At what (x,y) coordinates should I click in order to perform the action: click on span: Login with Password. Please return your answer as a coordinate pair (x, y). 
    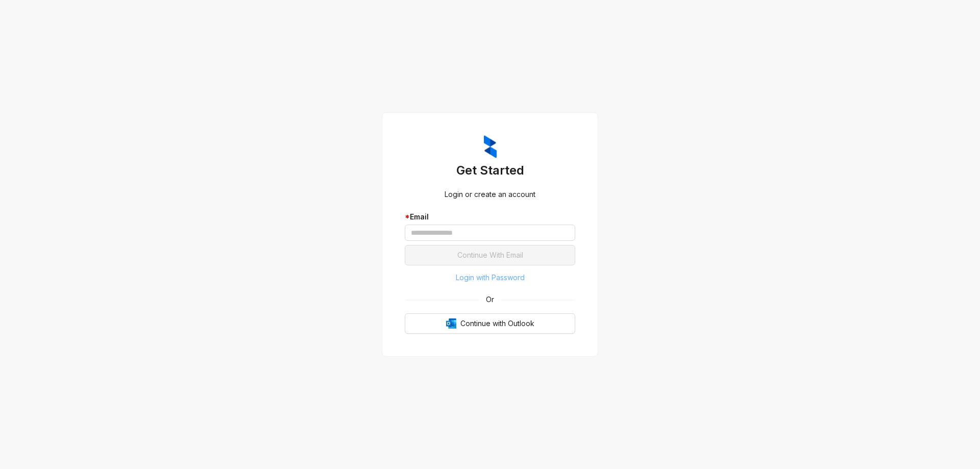
    Looking at the image, I should click on (490, 277).